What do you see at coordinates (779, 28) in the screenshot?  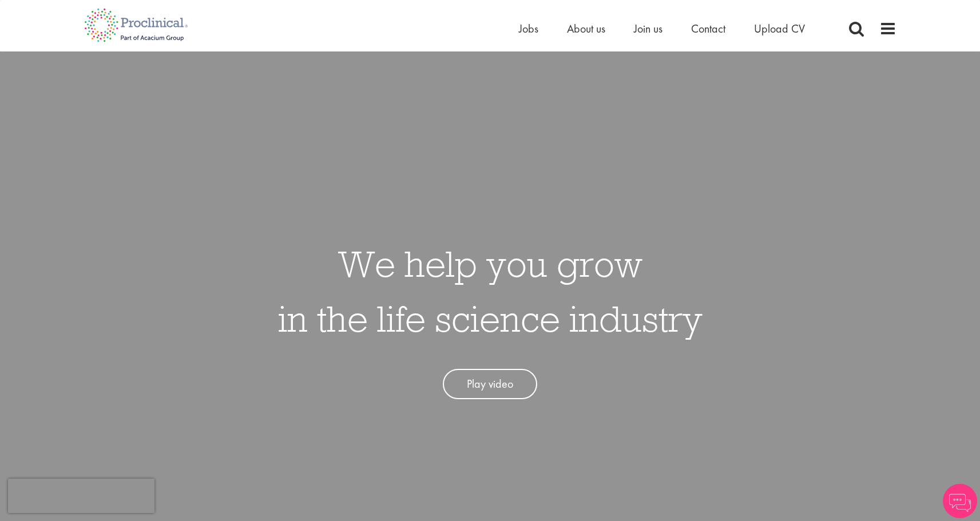 I see `span: Upload CV` at bounding box center [779, 28].